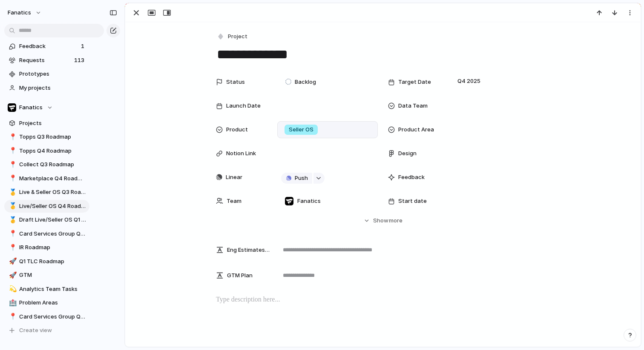  What do you see at coordinates (47, 234) in the screenshot?
I see `a: 📍Card Services Group Q4 Roadmap` at bounding box center [47, 234].